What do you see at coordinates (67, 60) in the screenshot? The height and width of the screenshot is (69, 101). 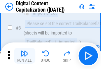 I see `div: Skip` at bounding box center [67, 60].